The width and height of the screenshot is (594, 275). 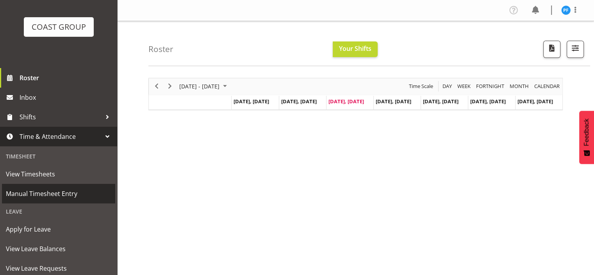 What do you see at coordinates (356, 94) in the screenshot?
I see `div: Timeline Week of August 20, 2025` at bounding box center [356, 94].